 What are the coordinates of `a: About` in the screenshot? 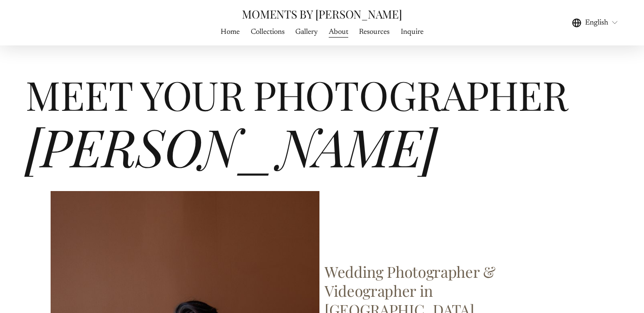 It's located at (339, 32).